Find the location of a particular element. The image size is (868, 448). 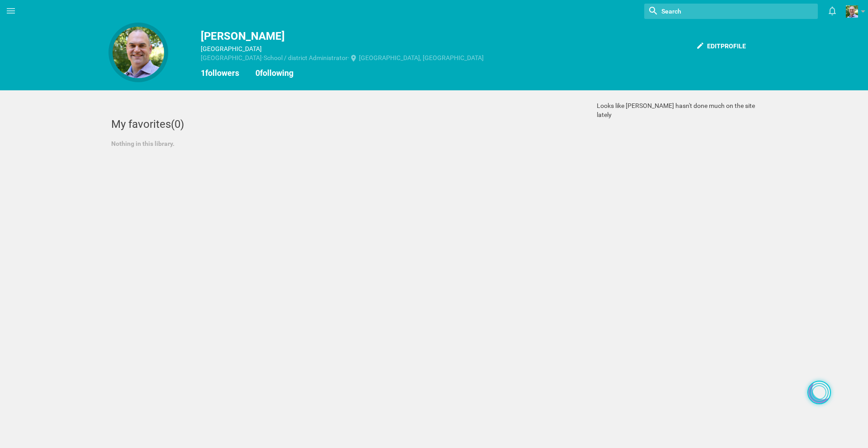

span: School / district Administrator is located at coordinates (306, 57).